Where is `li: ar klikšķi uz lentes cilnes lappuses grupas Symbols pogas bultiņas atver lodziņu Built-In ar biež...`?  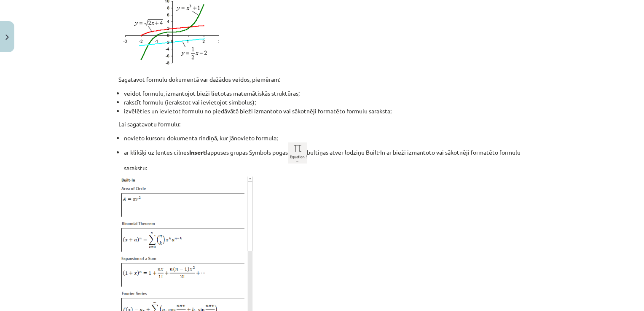 li: ar klikšķi uz lentes cilnes lappuses grupas Symbols pogas bultiņas atver lodziņu Built-In ar biež... is located at coordinates (324, 157).